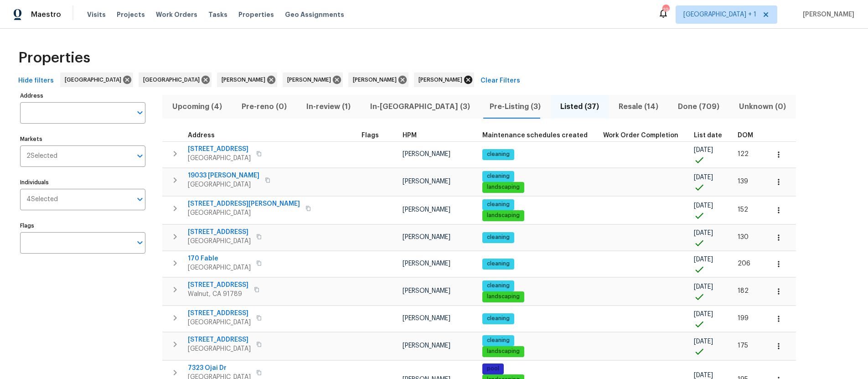  I want to click on span: 130, so click(743, 237).